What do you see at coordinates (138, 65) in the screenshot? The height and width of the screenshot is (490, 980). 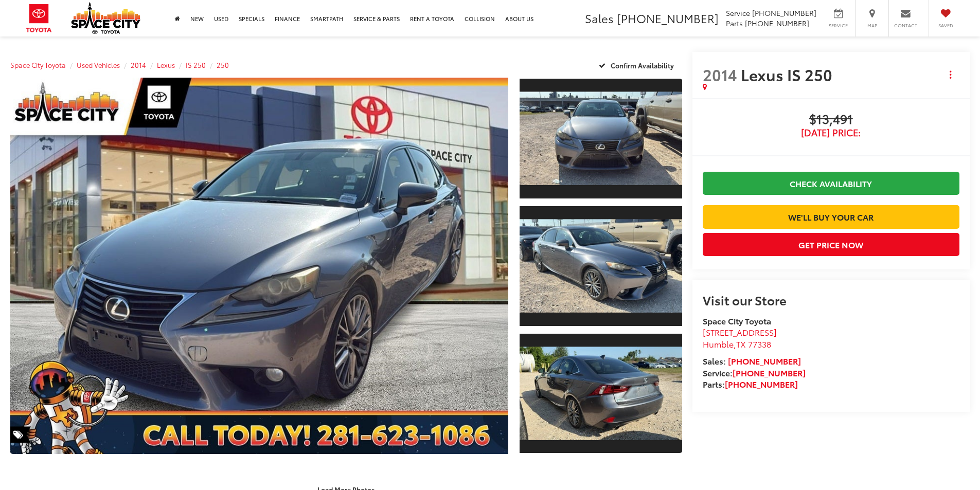 I see `a: 2014` at bounding box center [138, 65].